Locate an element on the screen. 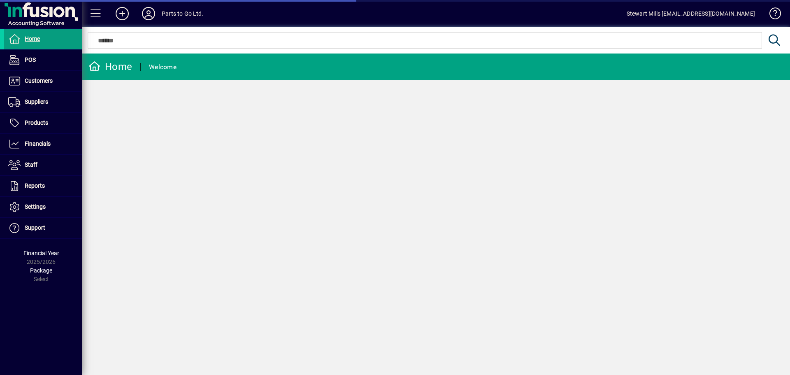 The image size is (790, 375). a: Financials is located at coordinates (43, 144).